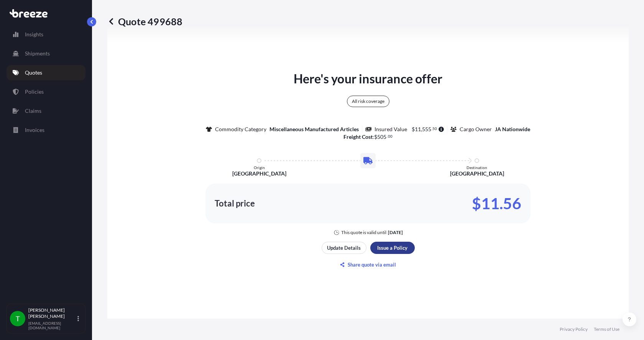 Image resolution: width=644 pixels, height=340 pixels. I want to click on p: Destination, so click(477, 168).